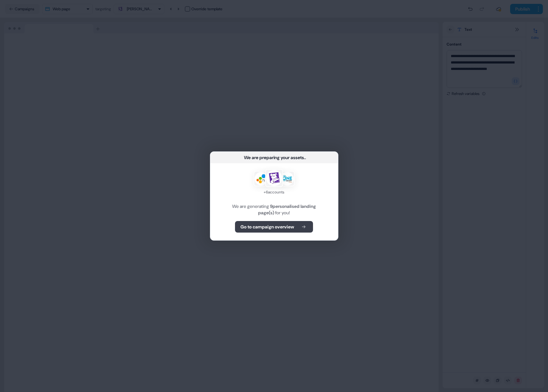 This screenshot has height=392, width=548. What do you see at coordinates (267, 227) in the screenshot?
I see `b: Go to campaign overview` at bounding box center [267, 227].